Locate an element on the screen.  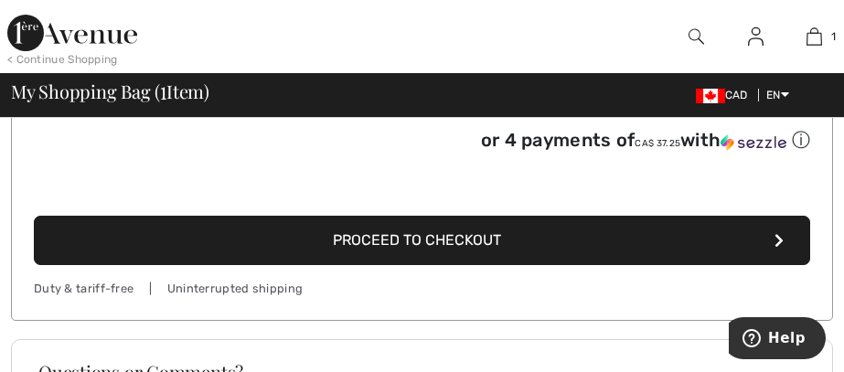
div: or 4 payments ofCA$ 37.25withSezzle Click to learn more about Sezzle is located at coordinates (421, 144).